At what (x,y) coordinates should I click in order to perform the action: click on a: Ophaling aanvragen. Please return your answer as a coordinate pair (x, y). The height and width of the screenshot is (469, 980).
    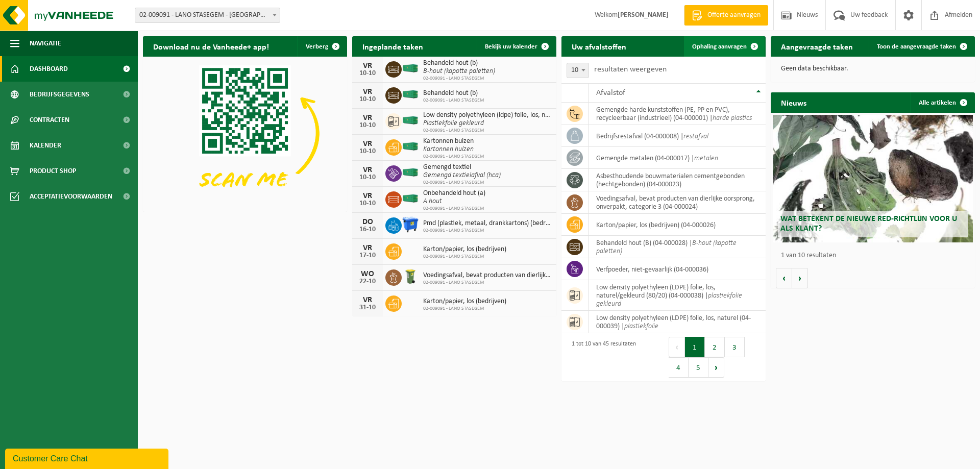
    Looking at the image, I should click on (724, 46).